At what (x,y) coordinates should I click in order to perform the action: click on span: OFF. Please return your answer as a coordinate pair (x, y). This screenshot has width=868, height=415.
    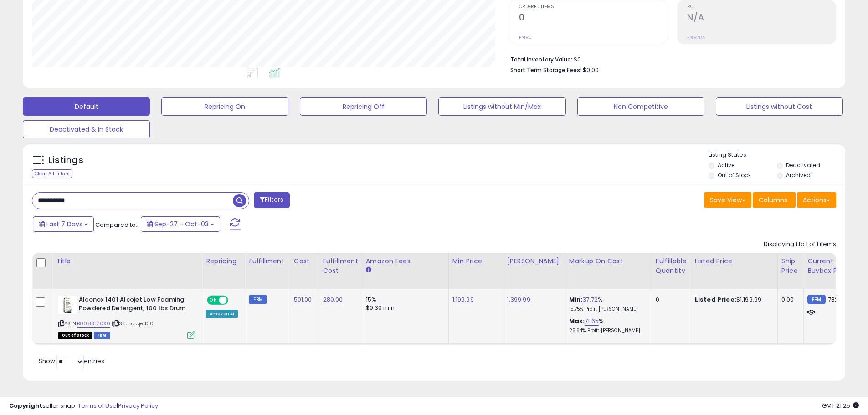
    Looking at the image, I should click on (234, 300).